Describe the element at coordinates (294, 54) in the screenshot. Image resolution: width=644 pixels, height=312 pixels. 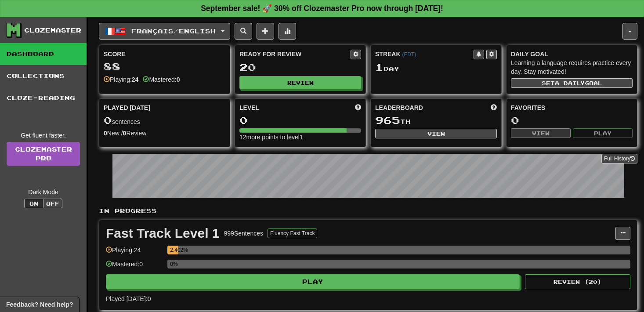
I see `div: Ready for Review` at that location.